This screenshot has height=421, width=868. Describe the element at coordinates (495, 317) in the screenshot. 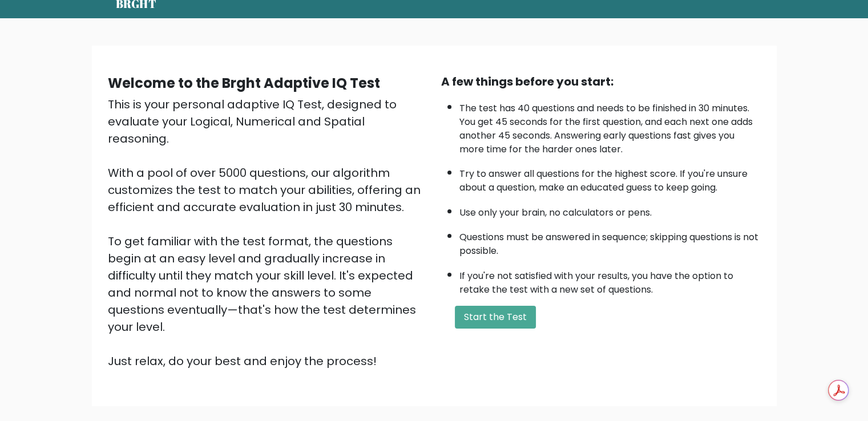

I see `button: Start the Test` at that location.